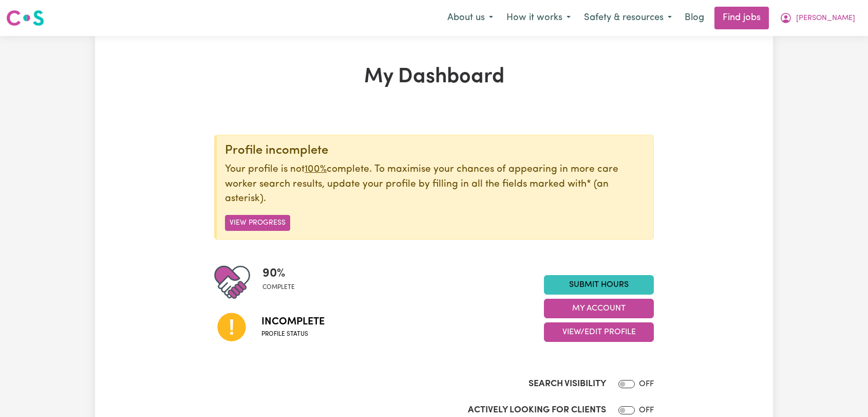  What do you see at coordinates (257, 223) in the screenshot?
I see `button: View Progress` at bounding box center [257, 223].